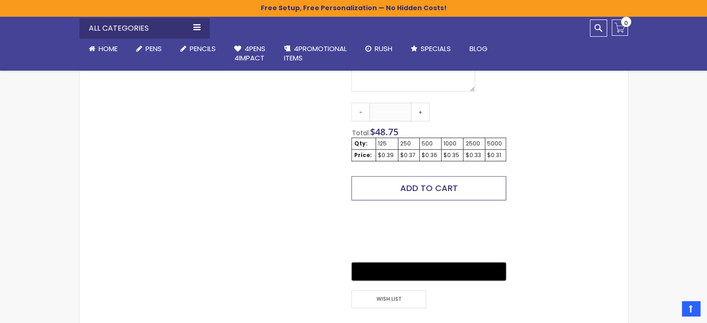 This screenshot has width=707, height=323. I want to click on a: Wish List, so click(390, 299).